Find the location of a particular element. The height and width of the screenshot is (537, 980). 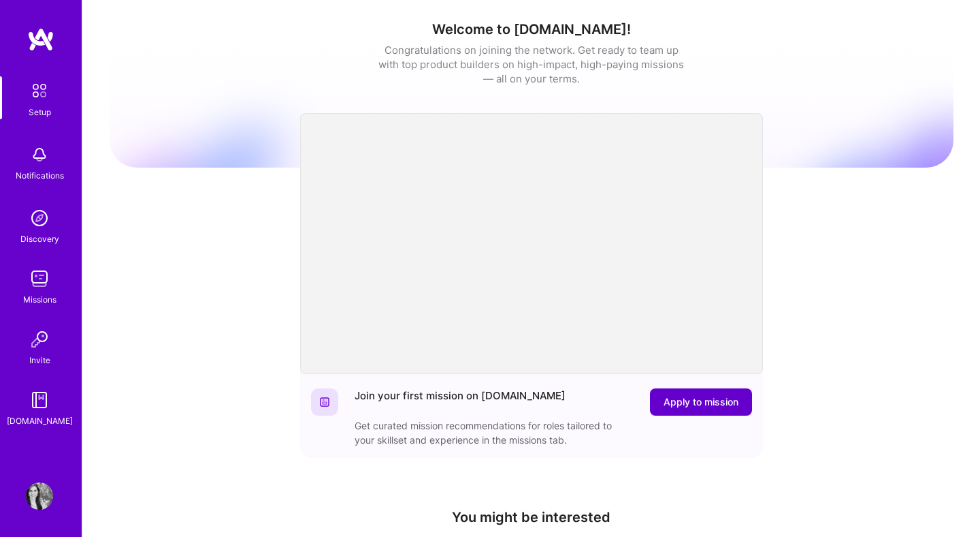

button: Apply to mission is located at coordinates (702, 402).